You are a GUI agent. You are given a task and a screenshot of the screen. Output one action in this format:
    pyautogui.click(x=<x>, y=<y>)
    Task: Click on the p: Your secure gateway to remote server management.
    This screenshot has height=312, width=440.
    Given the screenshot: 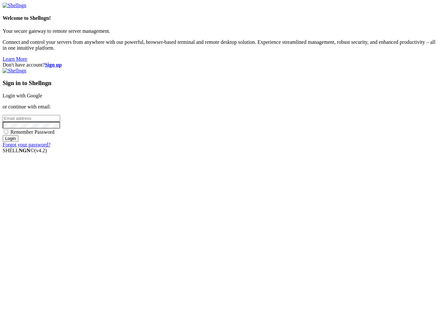 What is the action you would take?
    pyautogui.click(x=220, y=31)
    